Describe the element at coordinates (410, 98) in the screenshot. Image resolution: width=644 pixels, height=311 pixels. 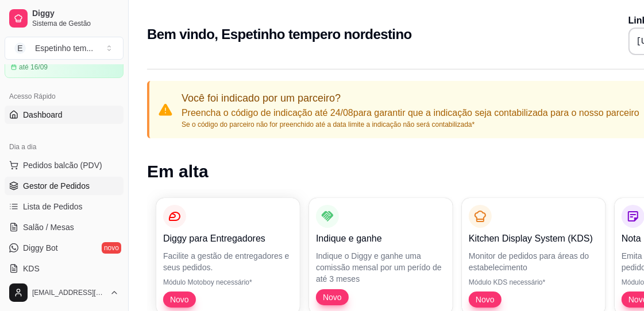
I see `p: Você foi indicado por um parceiro?` at that location.